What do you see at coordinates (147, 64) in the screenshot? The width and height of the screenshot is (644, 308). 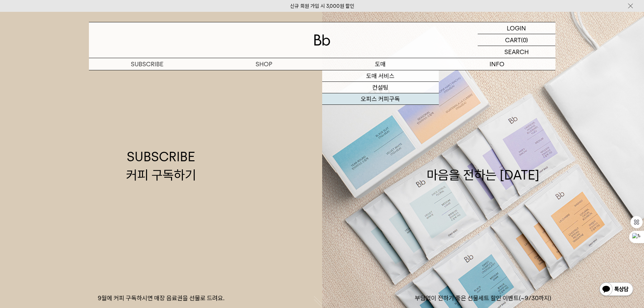 I see `p: SUBSCRIBE` at bounding box center [147, 64].